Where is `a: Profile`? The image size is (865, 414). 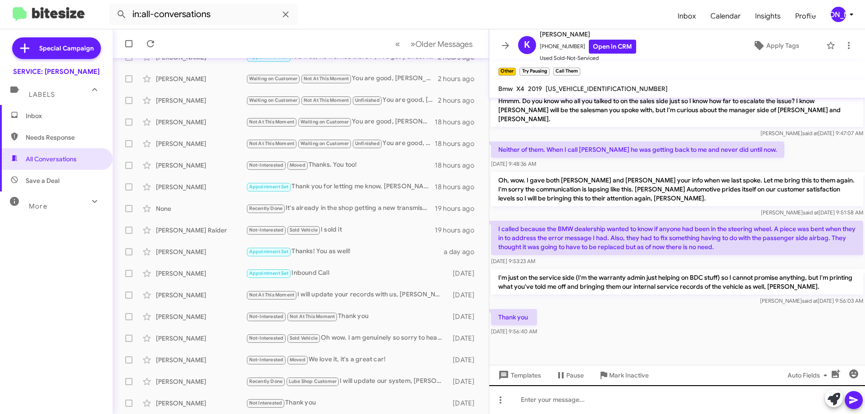
a: Profile is located at coordinates (805, 16).